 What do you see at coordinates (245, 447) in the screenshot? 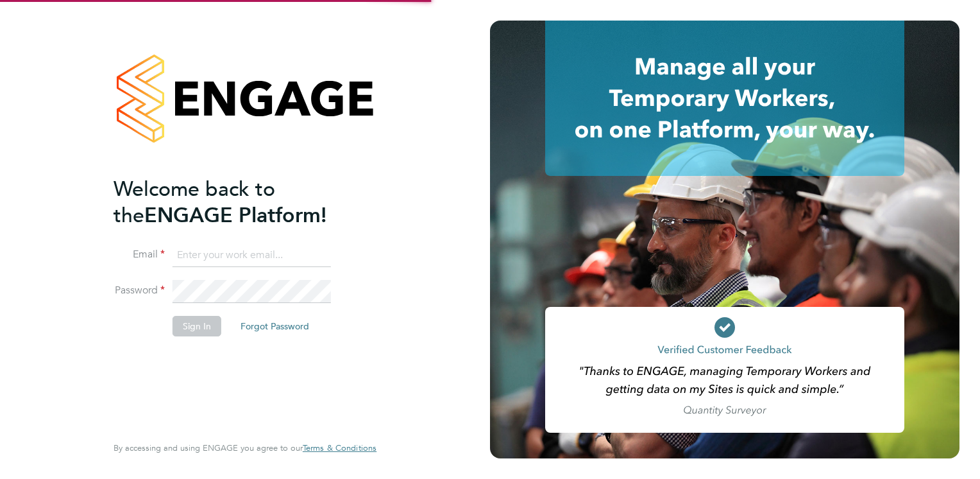
I see `span: By accessing and using ENGAGE you agree to our` at bounding box center [245, 447].